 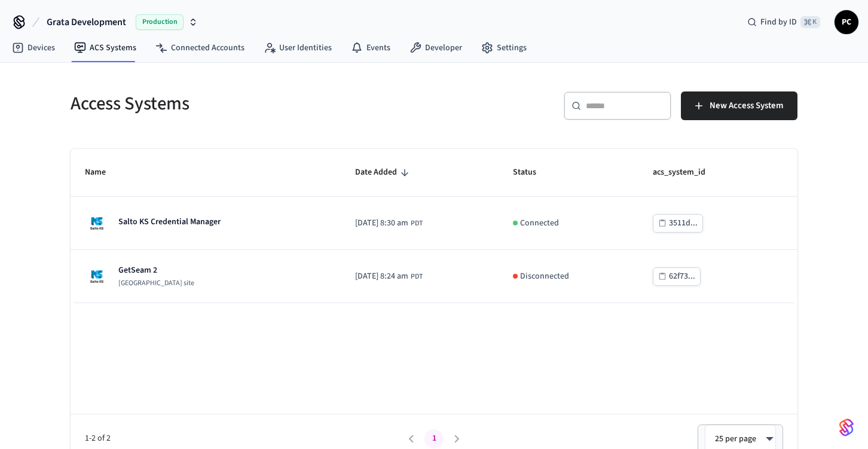 I want to click on a: Developer, so click(x=436, y=48).